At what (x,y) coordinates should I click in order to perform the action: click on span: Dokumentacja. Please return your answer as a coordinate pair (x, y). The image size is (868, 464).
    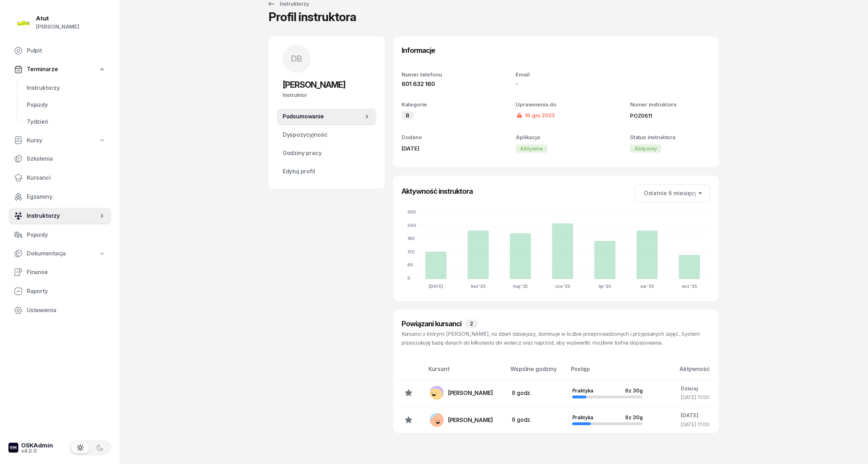
    Looking at the image, I should click on (46, 254).